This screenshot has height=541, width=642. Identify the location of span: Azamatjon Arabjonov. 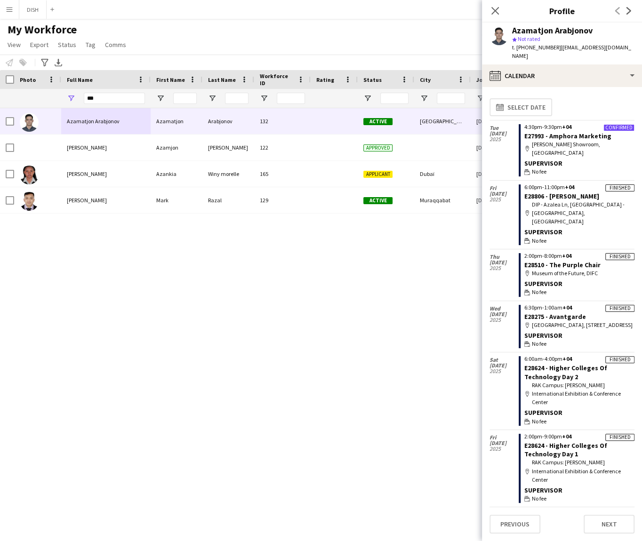
(93, 121).